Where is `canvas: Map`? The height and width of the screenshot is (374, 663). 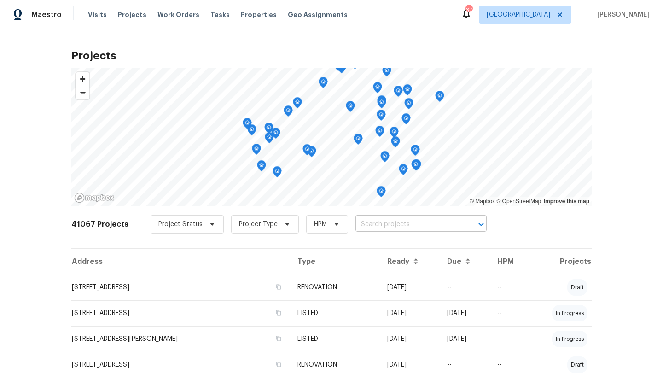 canvas: Map is located at coordinates (332, 137).